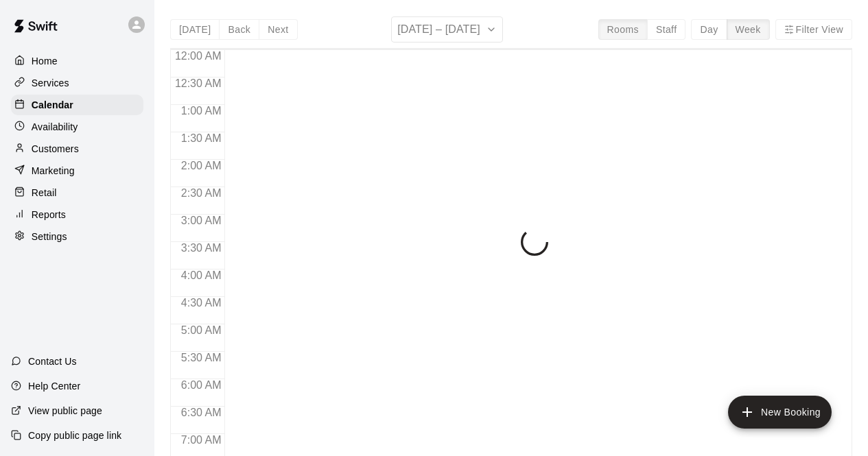 The image size is (868, 456). I want to click on span: 3:00 AM, so click(201, 220).